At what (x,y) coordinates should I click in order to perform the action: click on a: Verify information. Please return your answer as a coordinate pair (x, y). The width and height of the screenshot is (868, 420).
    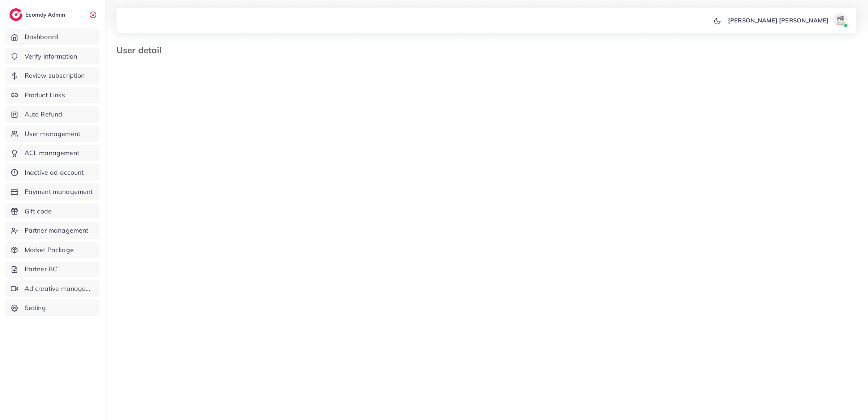
    Looking at the image, I should click on (52, 56).